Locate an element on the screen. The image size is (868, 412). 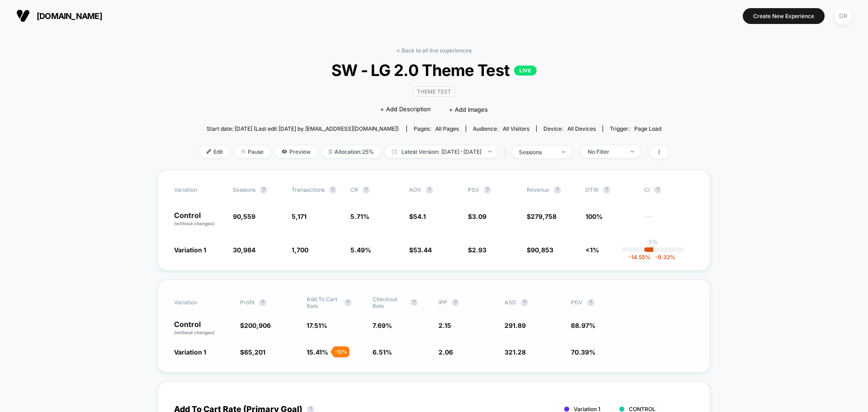
img: rebalance is located at coordinates (330, 151).